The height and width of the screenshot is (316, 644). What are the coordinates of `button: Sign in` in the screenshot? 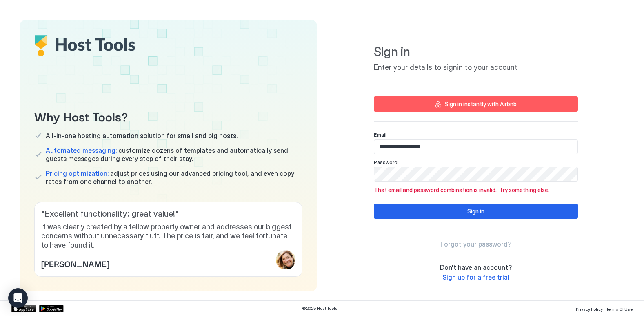 It's located at (476, 211).